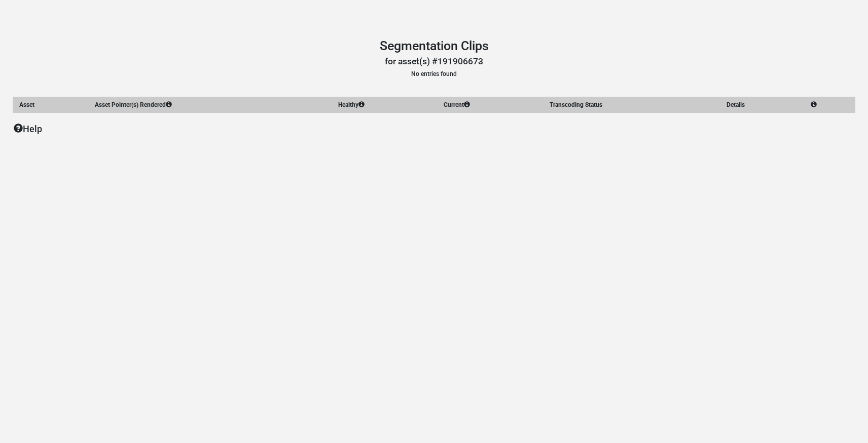 This screenshot has width=868, height=443. Describe the element at coordinates (434, 59) in the screenshot. I see `header: No entries found` at that location.